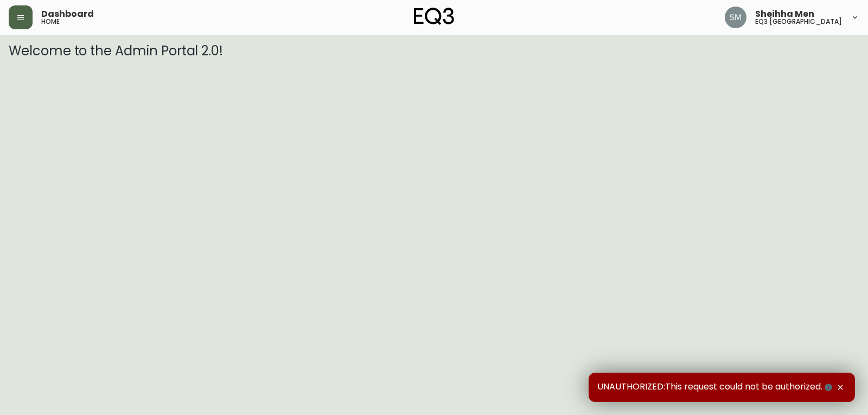  Describe the element at coordinates (51, 21) in the screenshot. I see `h5: home` at that location.